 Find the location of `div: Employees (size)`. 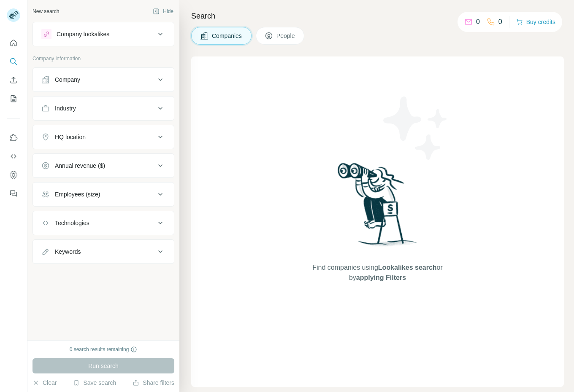

div: Employees (size) is located at coordinates (78, 194).